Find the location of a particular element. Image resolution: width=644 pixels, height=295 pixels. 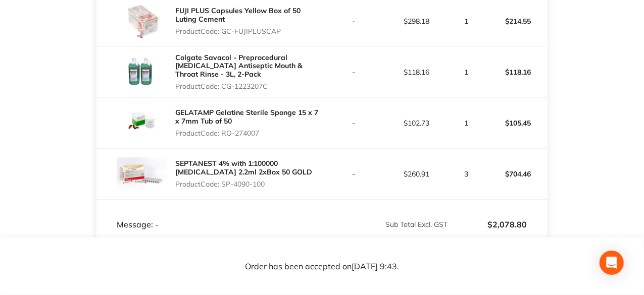

p: 3 is located at coordinates (466, 174).